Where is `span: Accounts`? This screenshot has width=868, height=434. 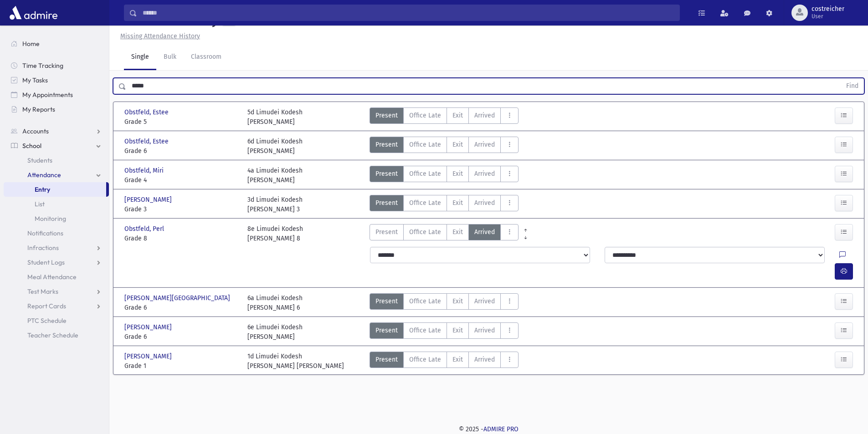
span: Accounts is located at coordinates (36, 132).